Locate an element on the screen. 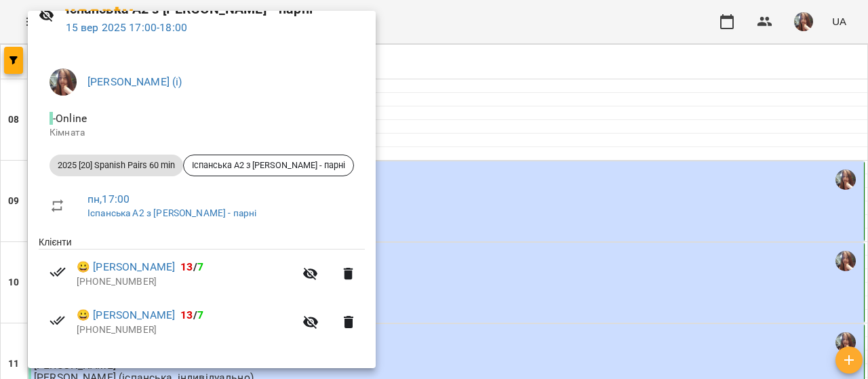  img: 0ee1f4be303f1316836009b6ba17c5c5.jpeg is located at coordinates (63, 82).